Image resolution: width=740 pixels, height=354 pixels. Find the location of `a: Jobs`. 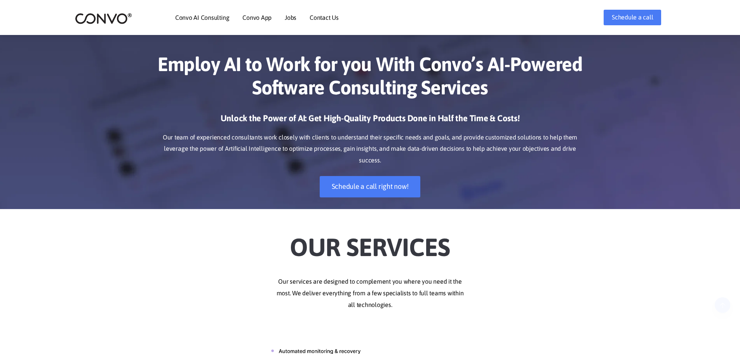

a: Jobs is located at coordinates (290, 17).